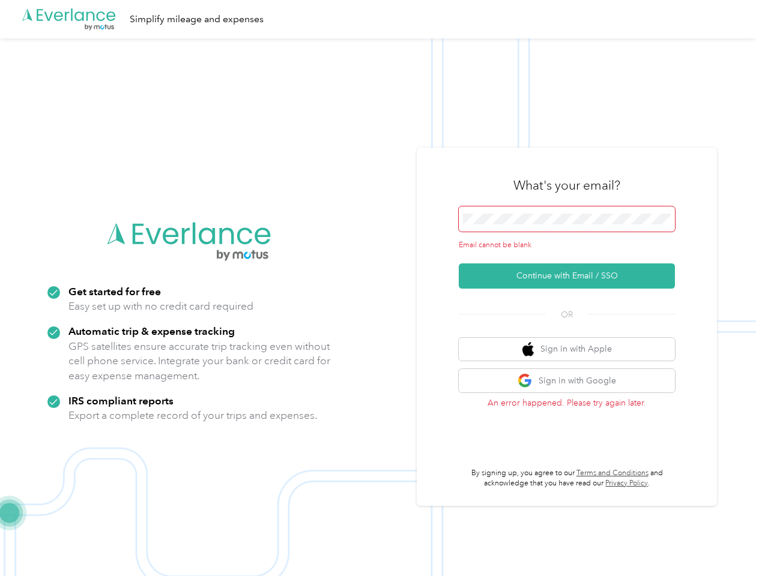  I want to click on div: Email cannot be blank, so click(567, 245).